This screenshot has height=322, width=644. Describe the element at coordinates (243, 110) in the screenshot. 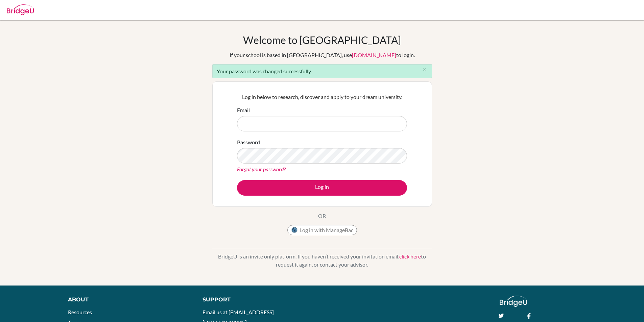

I see `label: Email` at that location.